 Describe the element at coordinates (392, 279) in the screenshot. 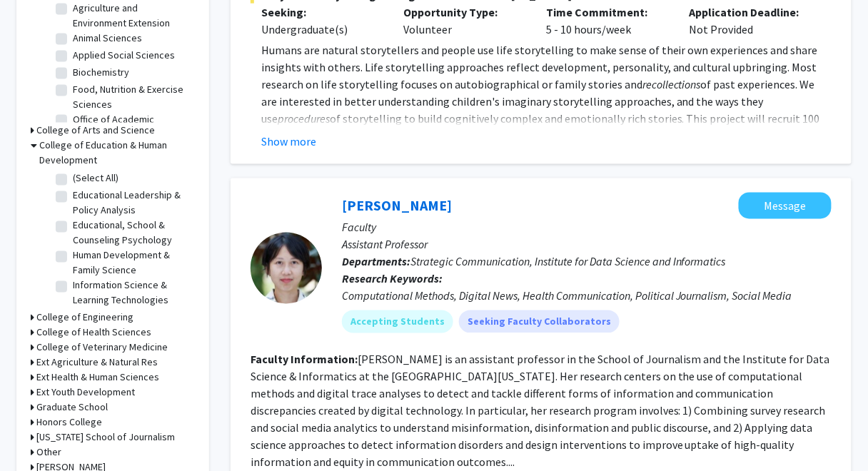

I see `b: Research Keywords:` at that location.